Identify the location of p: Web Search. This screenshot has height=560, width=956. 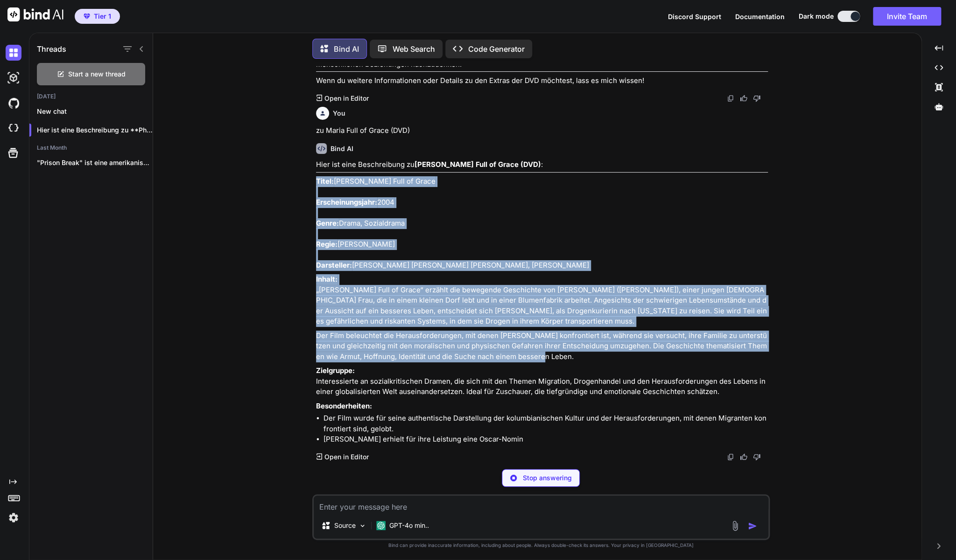
(413, 49).